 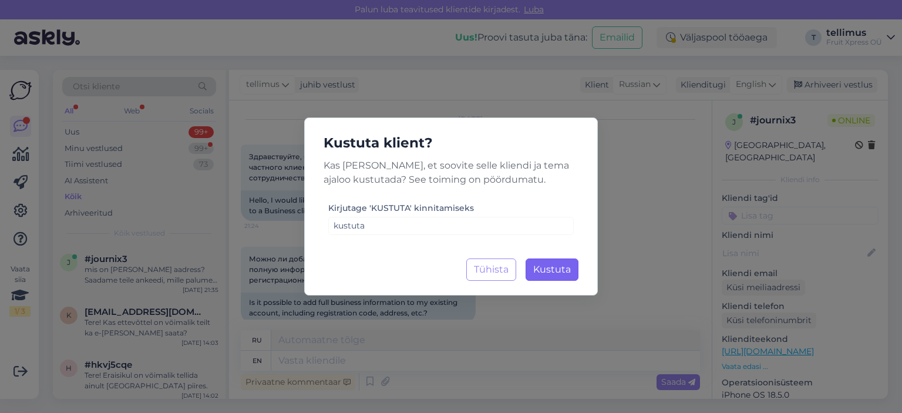 What do you see at coordinates (491, 270) in the screenshot?
I see `button: Tühista` at bounding box center [491, 270].